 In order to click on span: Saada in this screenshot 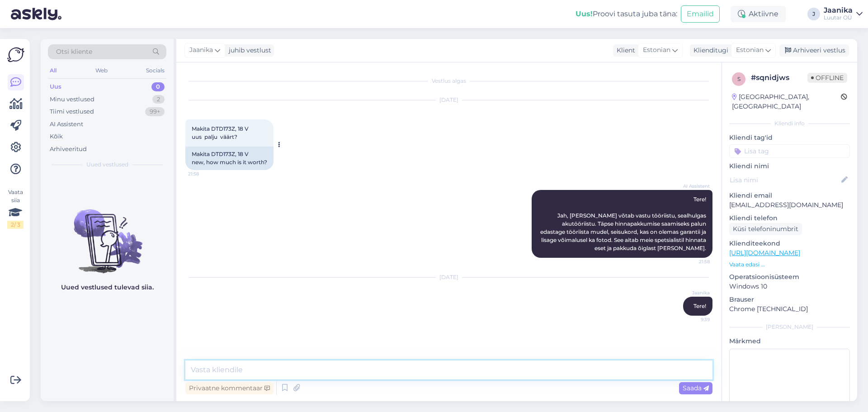, I will do `click(696, 388)`.